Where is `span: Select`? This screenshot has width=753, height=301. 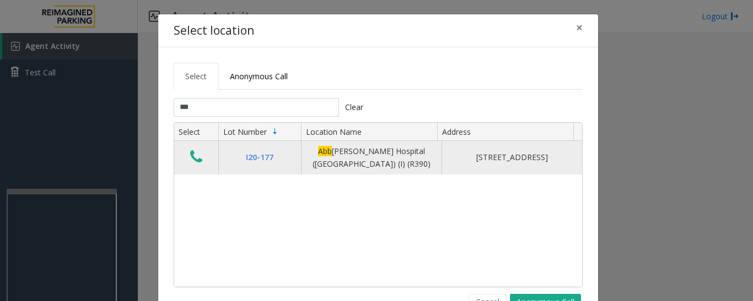
span: Select is located at coordinates (196, 76).